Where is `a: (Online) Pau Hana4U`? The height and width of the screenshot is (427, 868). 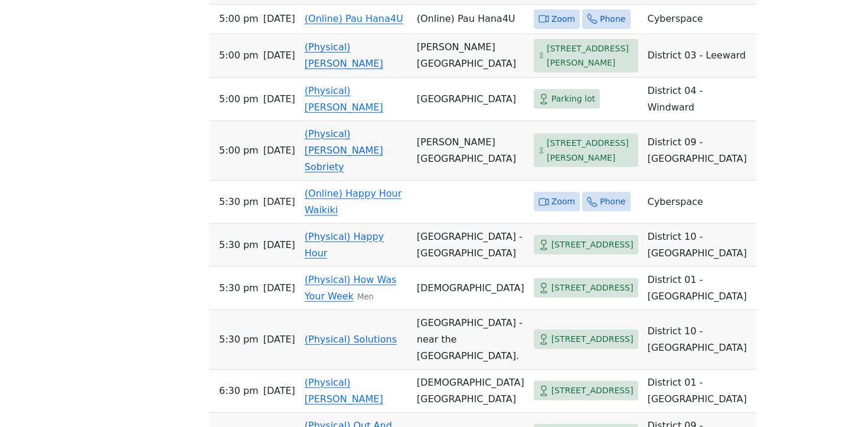
a: (Online) Pau Hana4U is located at coordinates (354, 18).